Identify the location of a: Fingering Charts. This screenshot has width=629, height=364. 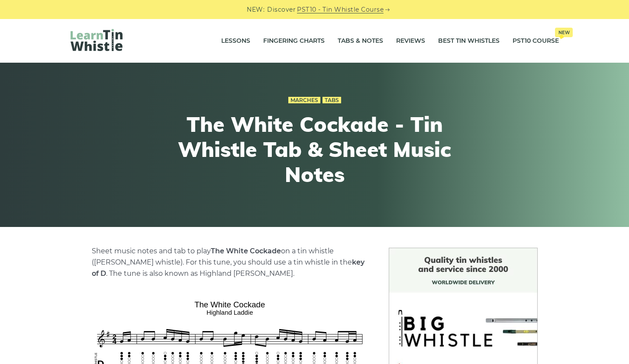
(294, 41).